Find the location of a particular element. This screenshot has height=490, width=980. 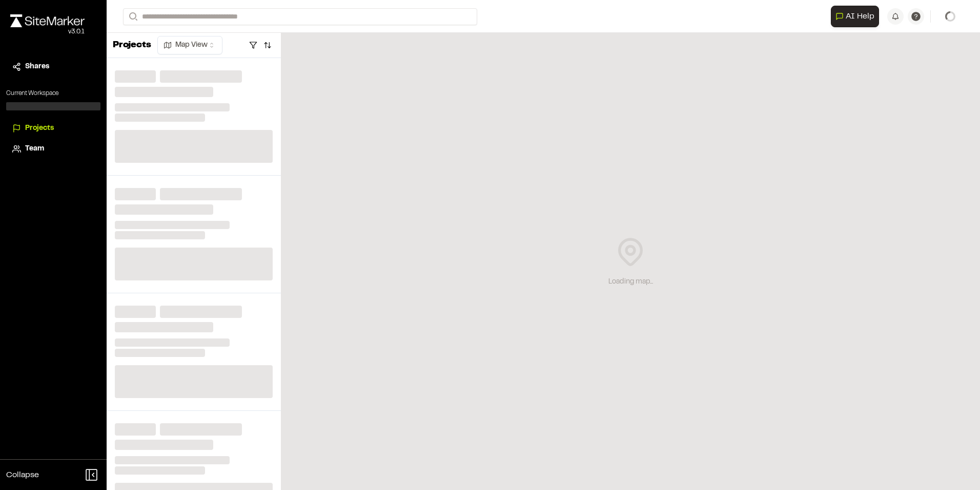

p: Current Workspace is located at coordinates (54, 93).